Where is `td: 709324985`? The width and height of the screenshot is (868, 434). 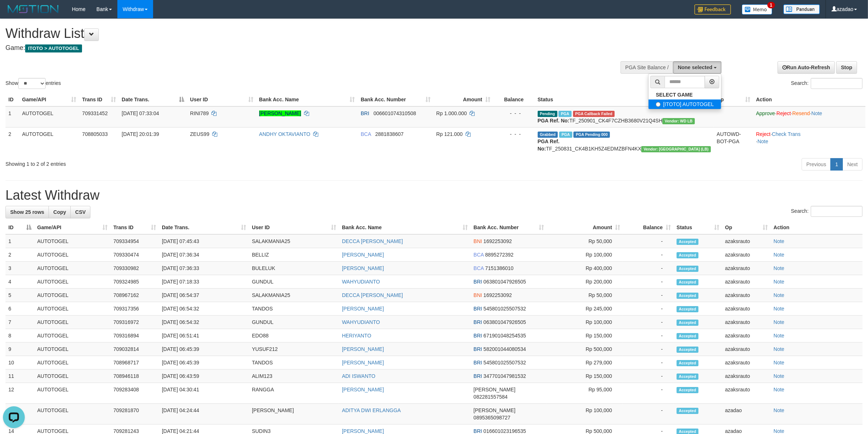
td: 709324985 is located at coordinates (135, 282).